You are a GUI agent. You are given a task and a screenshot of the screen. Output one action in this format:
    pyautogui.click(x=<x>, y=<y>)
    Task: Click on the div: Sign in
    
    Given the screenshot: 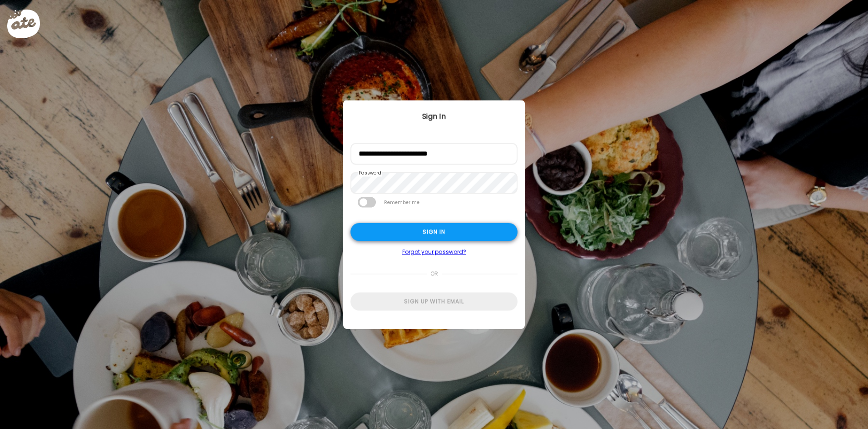 What is the action you would take?
    pyautogui.click(x=434, y=232)
    